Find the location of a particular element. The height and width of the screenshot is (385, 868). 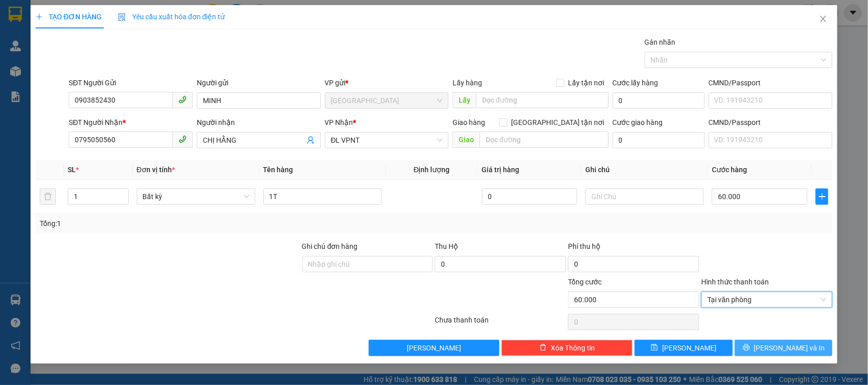

div: Người nhận is located at coordinates (258, 123).